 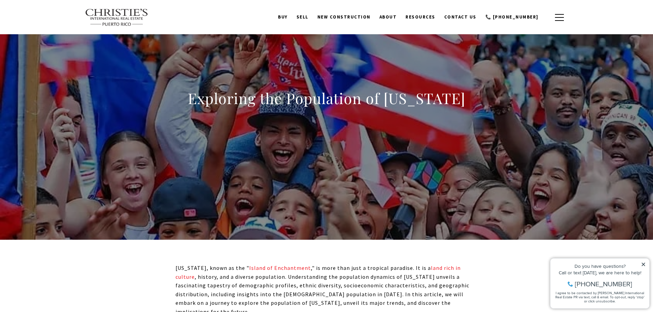 I want to click on a: Contact Us, so click(x=460, y=17).